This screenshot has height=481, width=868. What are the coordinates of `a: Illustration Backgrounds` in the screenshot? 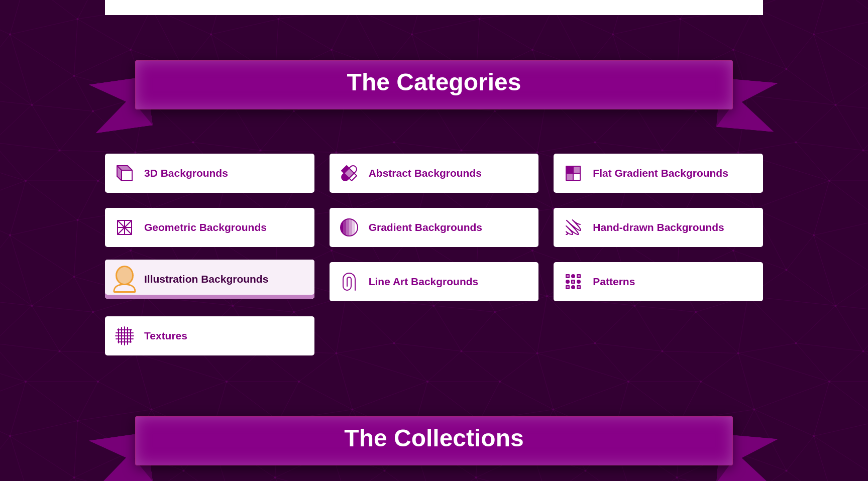 It's located at (209, 280).